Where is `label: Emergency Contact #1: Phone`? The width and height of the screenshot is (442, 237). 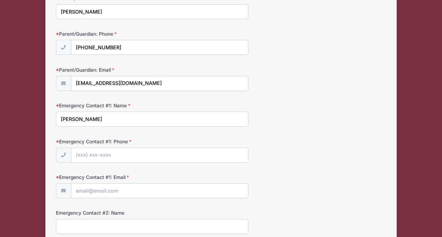 label: Emergency Contact #1: Phone is located at coordinates (111, 141).